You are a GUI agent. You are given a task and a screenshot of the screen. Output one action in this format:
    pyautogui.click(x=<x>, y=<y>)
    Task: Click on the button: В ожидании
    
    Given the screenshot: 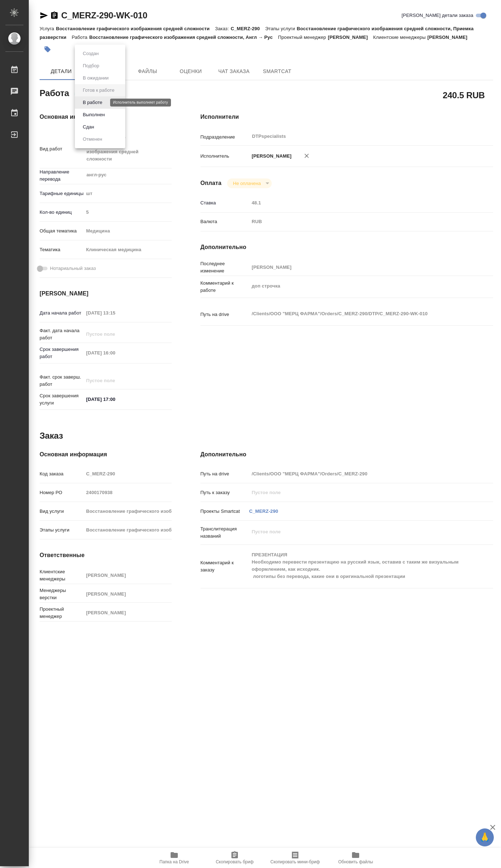 What is the action you would take?
    pyautogui.click(x=96, y=78)
    